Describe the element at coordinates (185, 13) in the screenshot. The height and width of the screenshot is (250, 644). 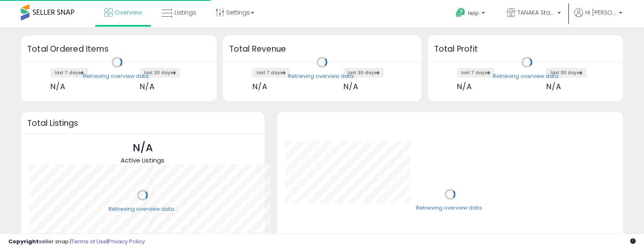
I see `span: Listings` at that location.